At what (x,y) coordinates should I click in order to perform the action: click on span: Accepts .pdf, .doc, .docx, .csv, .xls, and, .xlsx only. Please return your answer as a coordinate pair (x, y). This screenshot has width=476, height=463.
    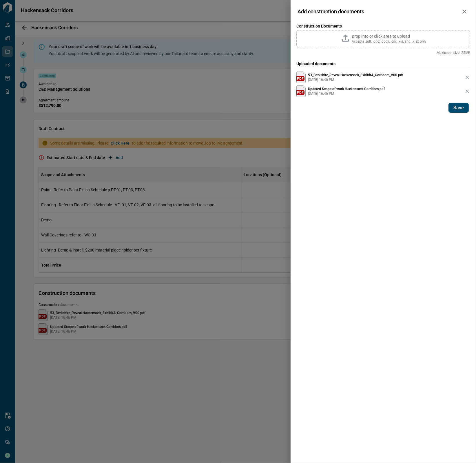
    Looking at the image, I should click on (389, 41).